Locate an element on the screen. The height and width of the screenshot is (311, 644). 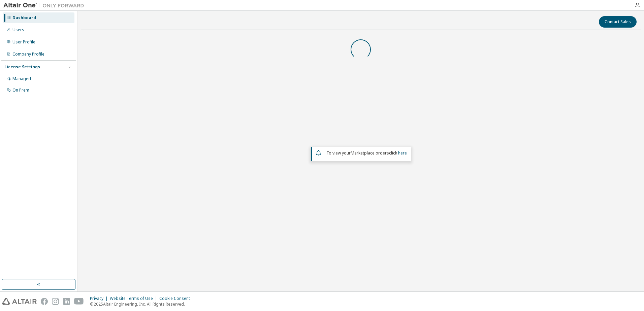
div: User Profile is located at coordinates (24, 42).